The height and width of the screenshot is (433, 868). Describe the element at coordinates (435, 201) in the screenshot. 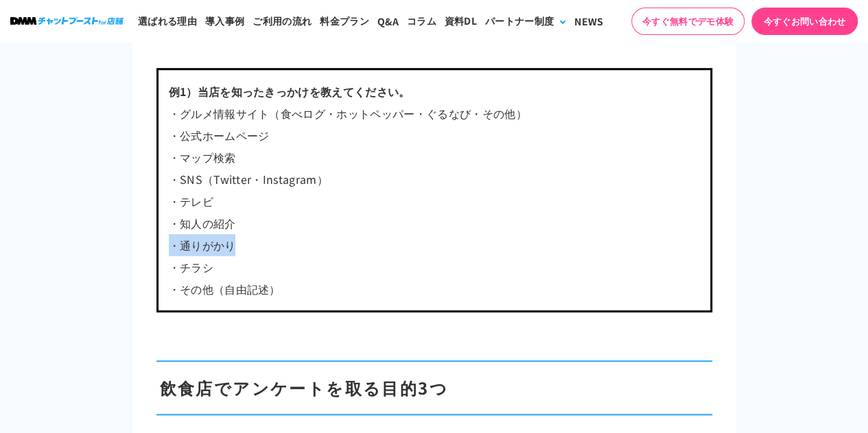

I see `p: ・テレビ` at that location.